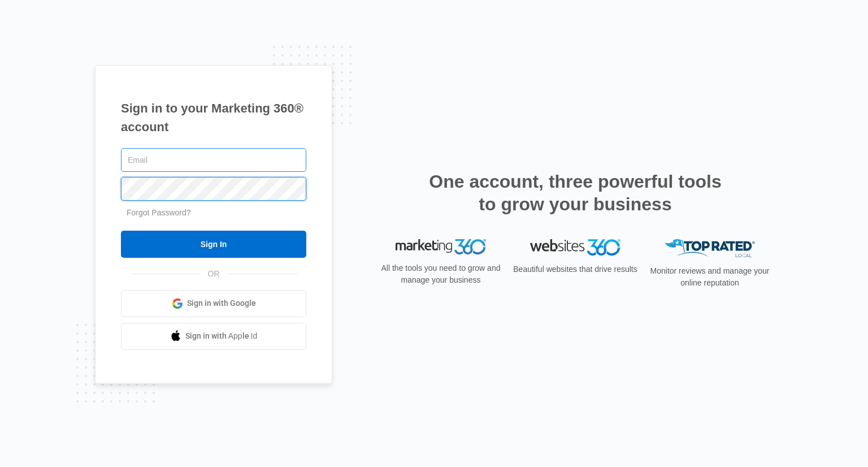 The width and height of the screenshot is (868, 467). Describe the element at coordinates (441, 247) in the screenshot. I see `img: Marketing 360` at that location.